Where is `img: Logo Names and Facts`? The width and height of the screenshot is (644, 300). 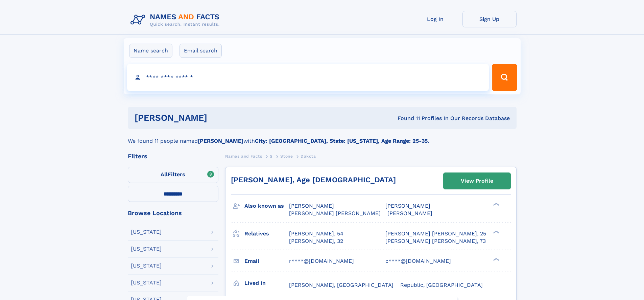 img: Logo Names and Facts is located at coordinates (176, 20).